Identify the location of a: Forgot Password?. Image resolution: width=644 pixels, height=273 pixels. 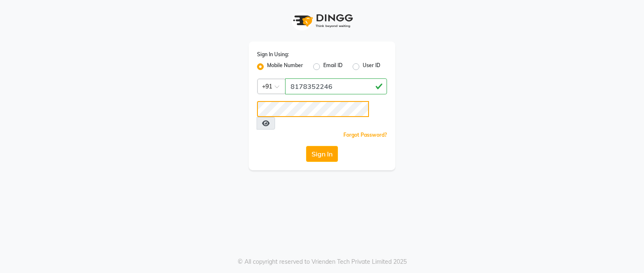
(365, 135).